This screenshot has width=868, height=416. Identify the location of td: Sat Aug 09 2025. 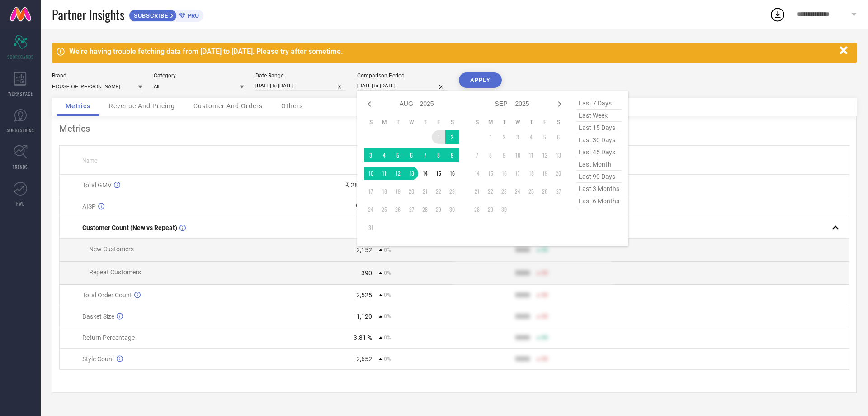
(452, 155).